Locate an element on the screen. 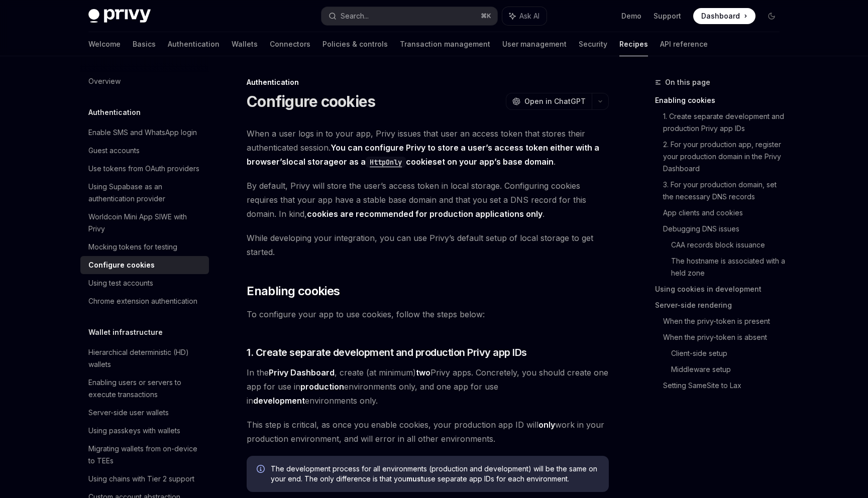 This screenshot has height=498, width=868. span: ⌘ K is located at coordinates (486, 16).